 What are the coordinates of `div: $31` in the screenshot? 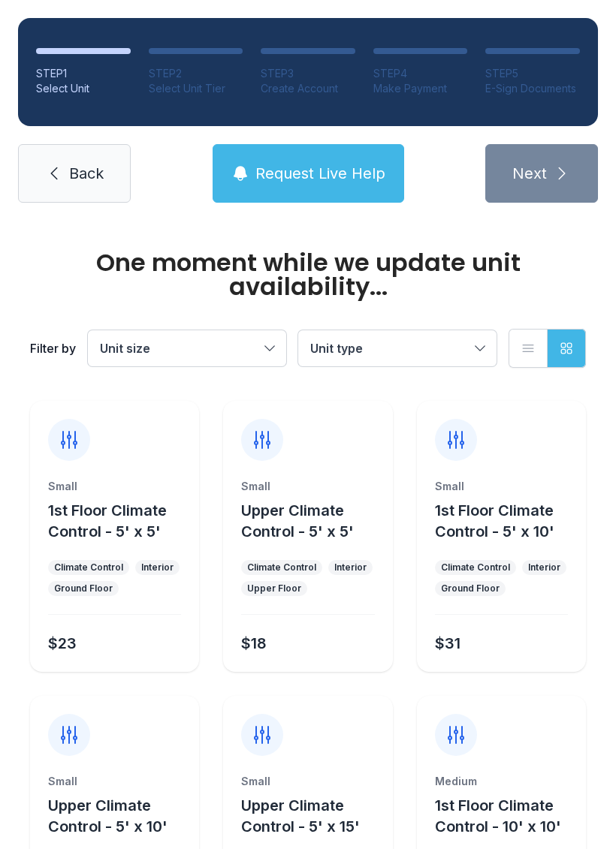 It's located at (448, 643).